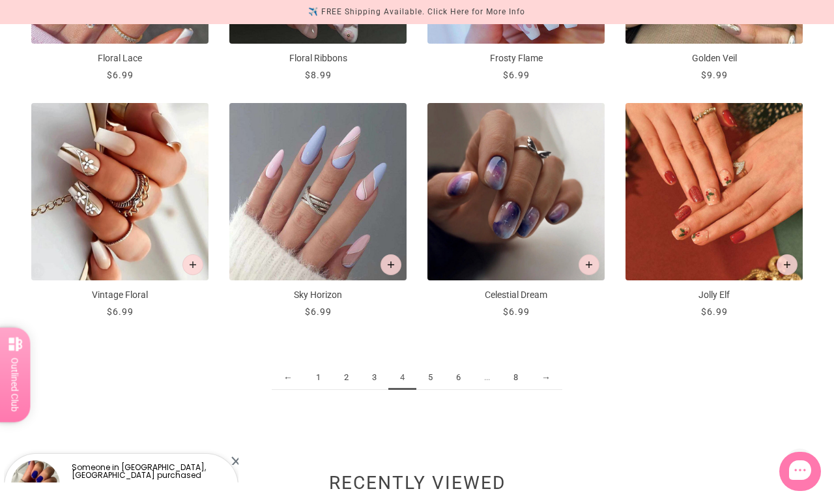 The height and width of the screenshot is (504, 834). What do you see at coordinates (120, 58) in the screenshot?
I see `p: Floral Lace` at bounding box center [120, 58].